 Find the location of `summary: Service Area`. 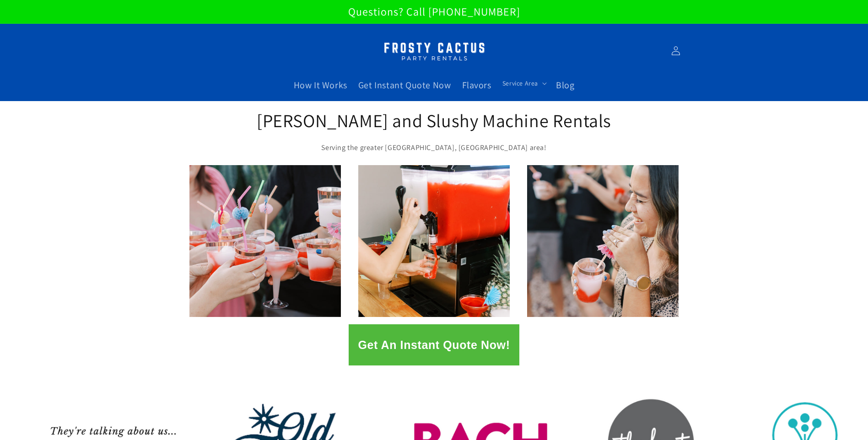

summary: Service Area is located at coordinates (524, 83).